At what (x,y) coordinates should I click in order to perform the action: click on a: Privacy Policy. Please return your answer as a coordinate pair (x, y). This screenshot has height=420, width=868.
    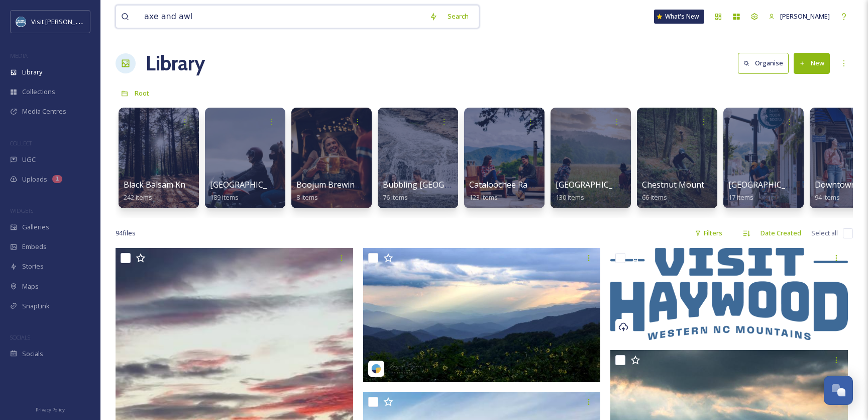
    Looking at the image, I should click on (50, 408).